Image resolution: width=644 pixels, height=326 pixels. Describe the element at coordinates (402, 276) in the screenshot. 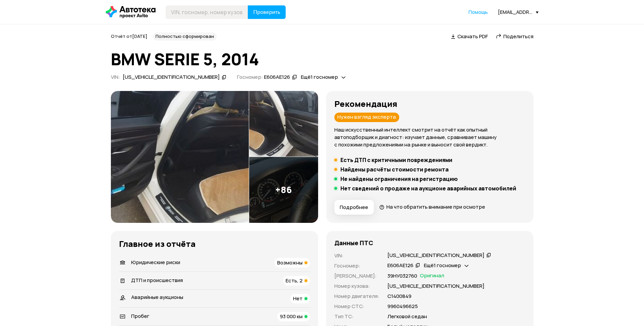

I see `p: 39НУ032760` at that location.